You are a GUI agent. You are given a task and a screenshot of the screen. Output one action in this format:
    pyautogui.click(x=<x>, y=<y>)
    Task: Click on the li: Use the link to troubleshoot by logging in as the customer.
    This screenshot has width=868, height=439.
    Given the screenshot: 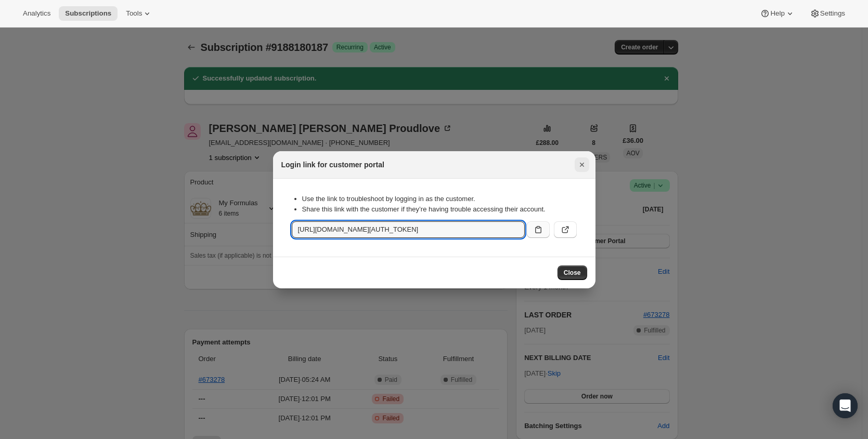 What is the action you would take?
    pyautogui.click(x=439, y=199)
    